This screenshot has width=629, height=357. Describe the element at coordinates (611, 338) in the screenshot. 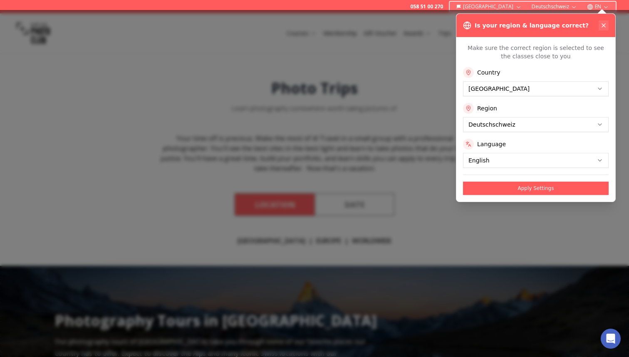

I see `div: Open Intercom Messenger` at that location.